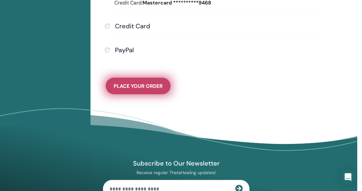 The height and width of the screenshot is (191, 362). I want to click on div: Open Intercom Messenger, so click(348, 177).